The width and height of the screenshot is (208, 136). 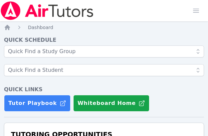 I want to click on input: Quick Find a Student, so click(x=104, y=70).